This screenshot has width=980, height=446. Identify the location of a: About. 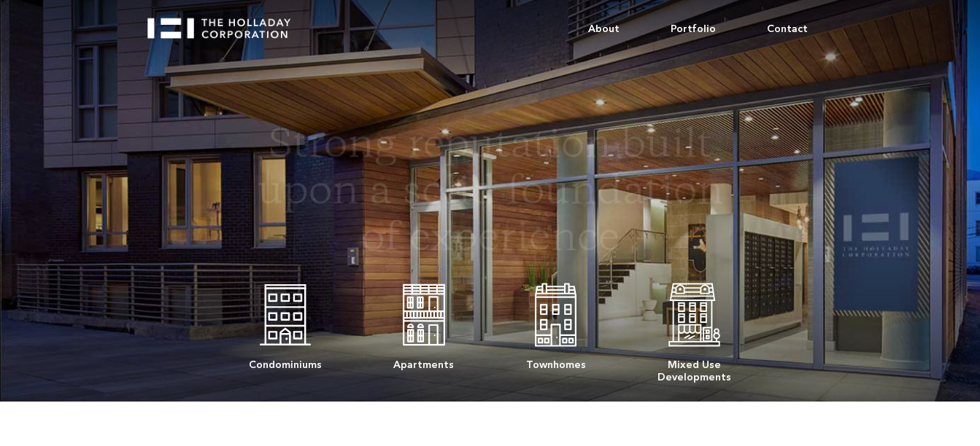
(603, 29).